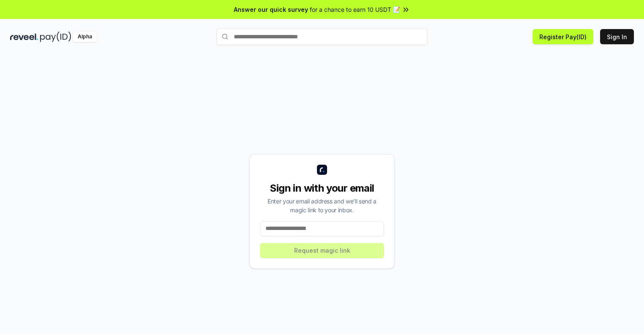  Describe the element at coordinates (56, 37) in the screenshot. I see `img: pay_id` at that location.